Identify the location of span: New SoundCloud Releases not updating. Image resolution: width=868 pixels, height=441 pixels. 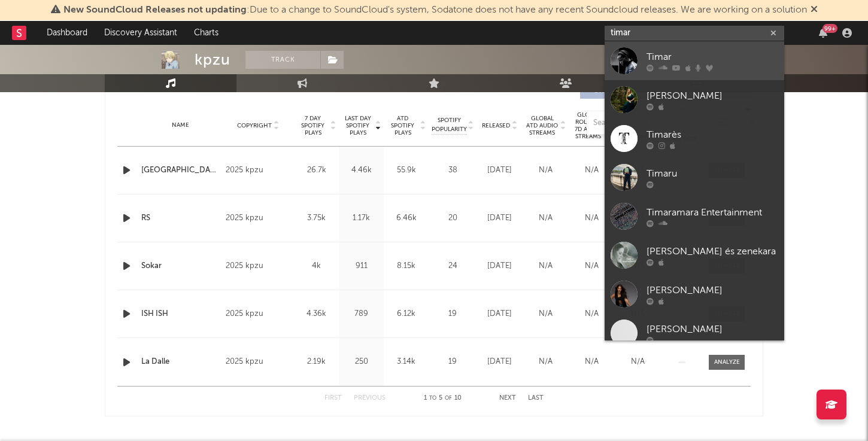
(155, 11).